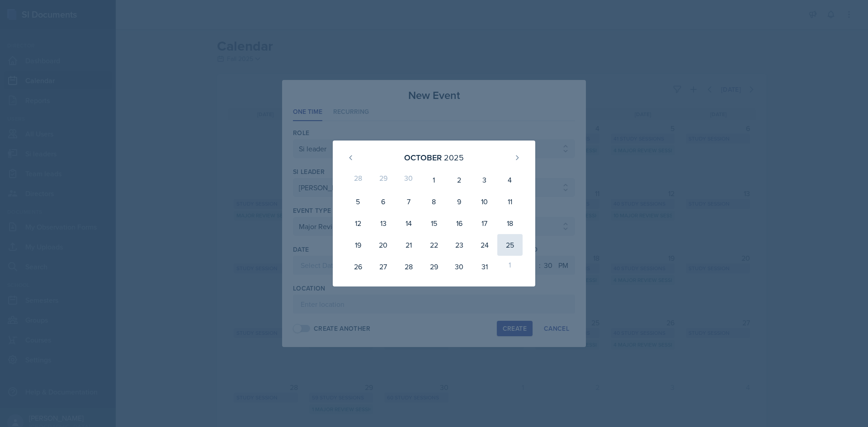 This screenshot has width=868, height=427. I want to click on div: 14, so click(409, 223).